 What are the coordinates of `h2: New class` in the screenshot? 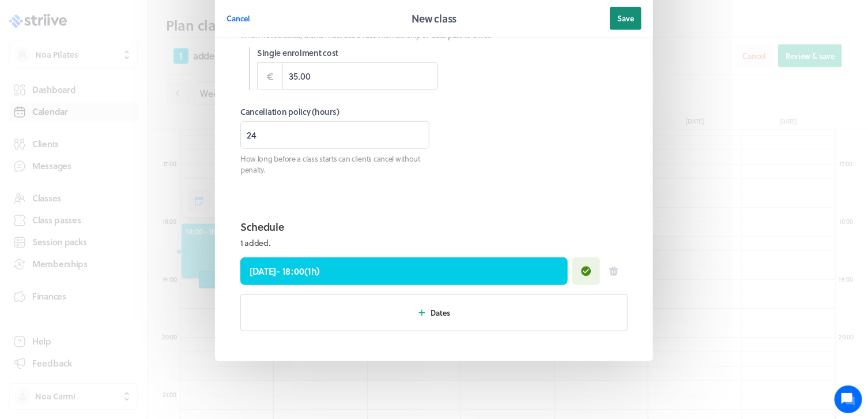 It's located at (434, 18).